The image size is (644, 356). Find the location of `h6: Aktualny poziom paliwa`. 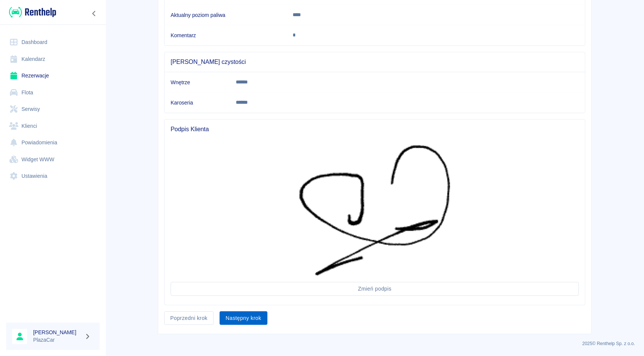

h6: Aktualny poziom paliwa is located at coordinates (226, 15).